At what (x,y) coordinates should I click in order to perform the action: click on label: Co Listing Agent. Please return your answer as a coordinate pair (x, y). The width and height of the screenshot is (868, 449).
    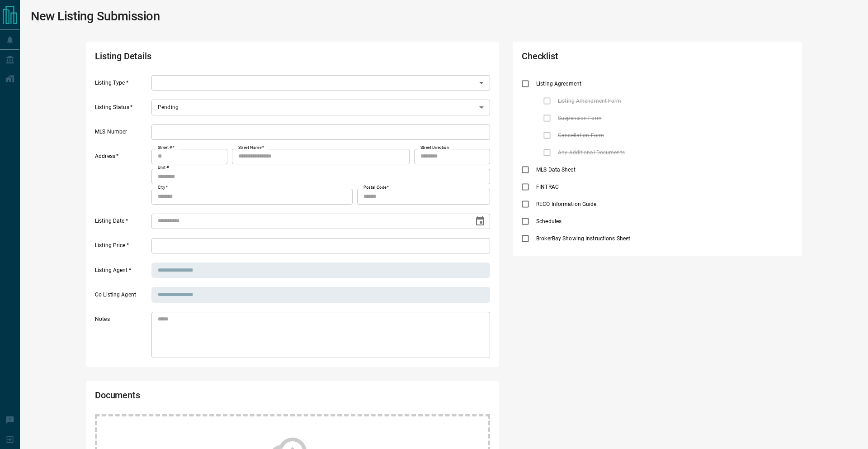
    Looking at the image, I should click on (122, 296).